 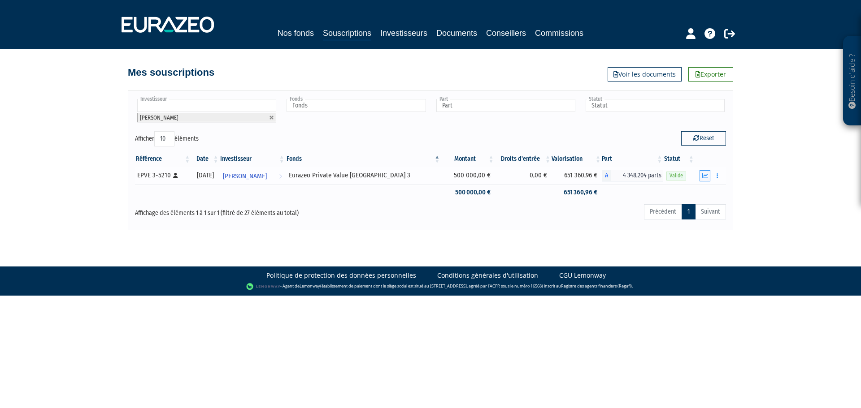 What do you see at coordinates (632, 176) in the screenshot?
I see `div: A - Eurazeo Private Value Europe 3` at bounding box center [632, 176].